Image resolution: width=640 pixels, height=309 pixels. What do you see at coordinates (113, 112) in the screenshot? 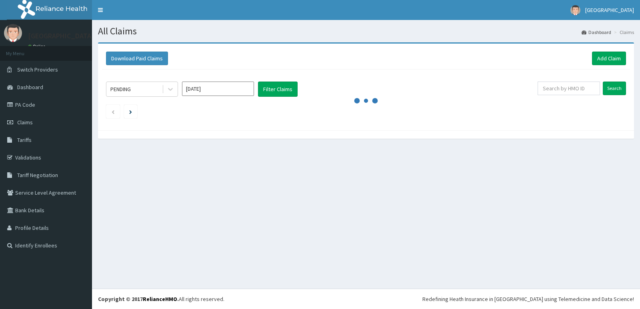
I see `a: Previous page` at bounding box center [113, 112].